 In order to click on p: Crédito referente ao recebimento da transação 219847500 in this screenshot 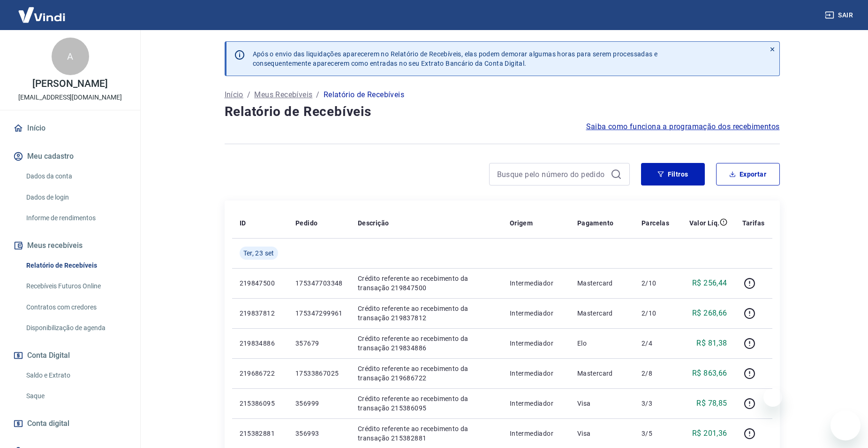, I will do `click(426, 283)`.